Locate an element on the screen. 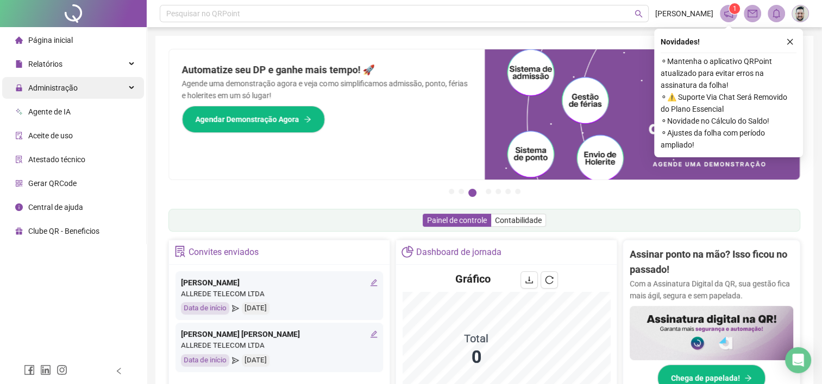 This screenshot has height=384, width=822. span: Contabilidade is located at coordinates (518, 220).